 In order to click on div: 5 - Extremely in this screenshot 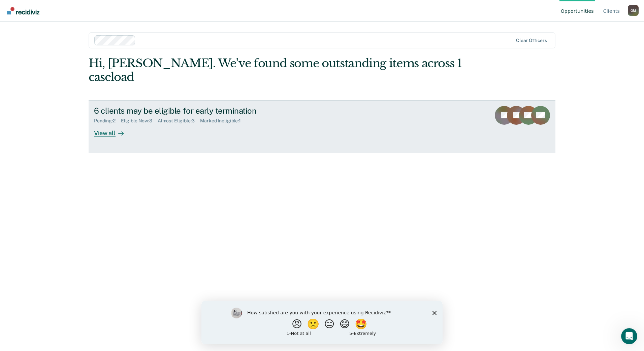, I will do `click(180, 32)`.